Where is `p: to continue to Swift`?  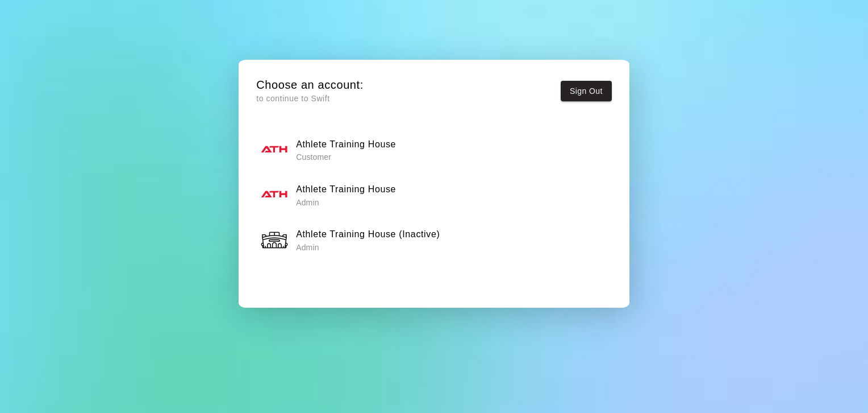
p: to continue to Swift is located at coordinates (310, 99).